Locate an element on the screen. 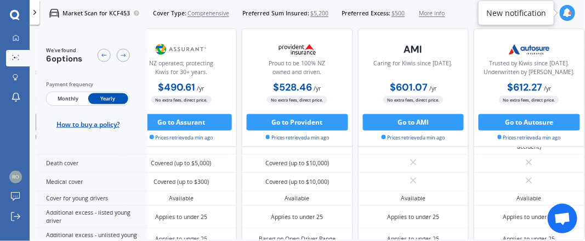 The width and height of the screenshot is (585, 241). span: Cover Type: is located at coordinates (170, 13).